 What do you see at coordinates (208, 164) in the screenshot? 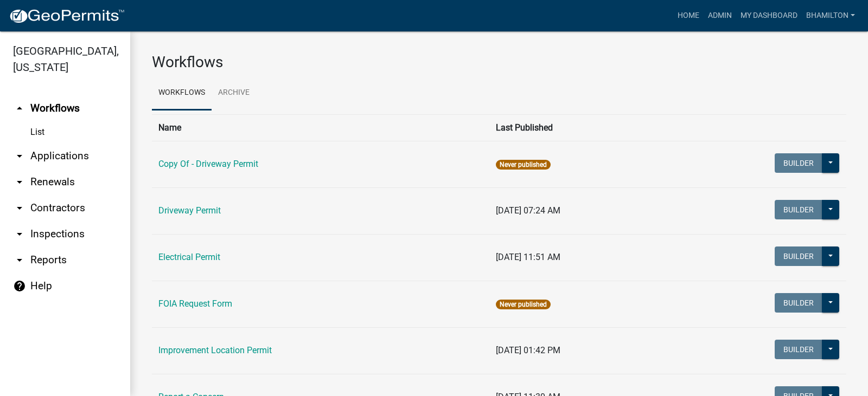
I see `a: Copy Of - Driveway Permit` at bounding box center [208, 164].